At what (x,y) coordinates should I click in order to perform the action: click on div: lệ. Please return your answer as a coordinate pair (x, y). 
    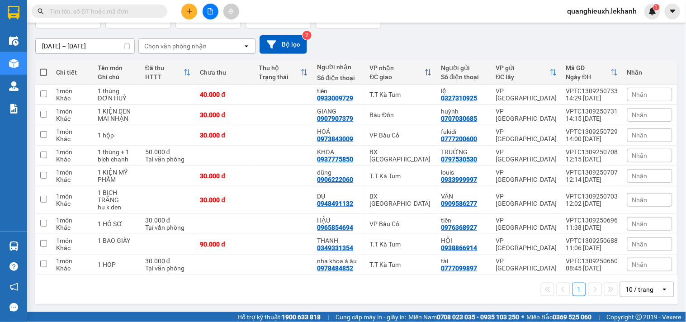
    Looking at the image, I should click on (53, 35).